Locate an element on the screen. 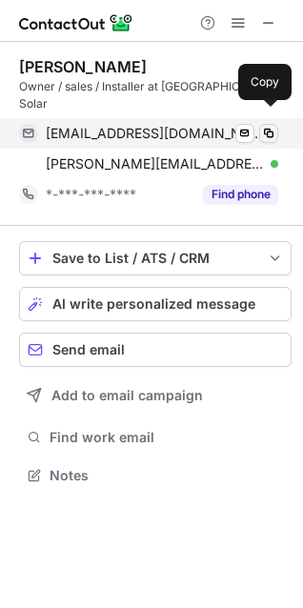 The height and width of the screenshot is (608, 303). button: Reveal Button is located at coordinates (240, 194).